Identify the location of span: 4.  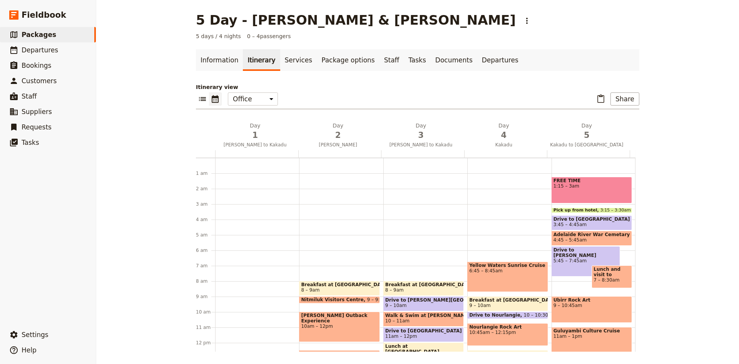
(503, 135).